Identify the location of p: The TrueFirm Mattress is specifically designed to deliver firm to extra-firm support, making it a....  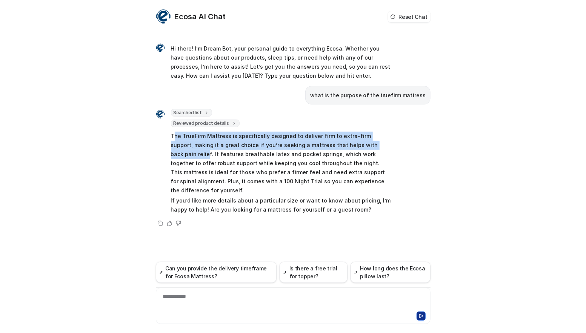
(281, 164).